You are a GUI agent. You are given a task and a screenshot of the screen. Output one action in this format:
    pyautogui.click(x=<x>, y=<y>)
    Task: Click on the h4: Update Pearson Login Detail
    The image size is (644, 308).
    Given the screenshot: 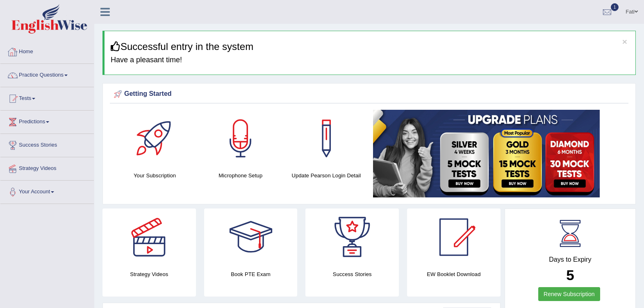 What is the action you would take?
    pyautogui.click(x=326, y=175)
    